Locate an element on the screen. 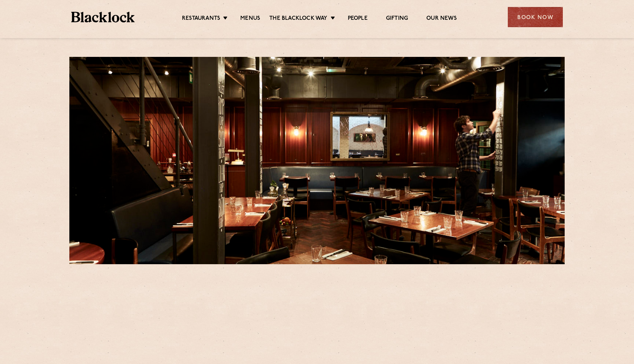 This screenshot has width=634, height=364. a: Menus is located at coordinates (250, 19).